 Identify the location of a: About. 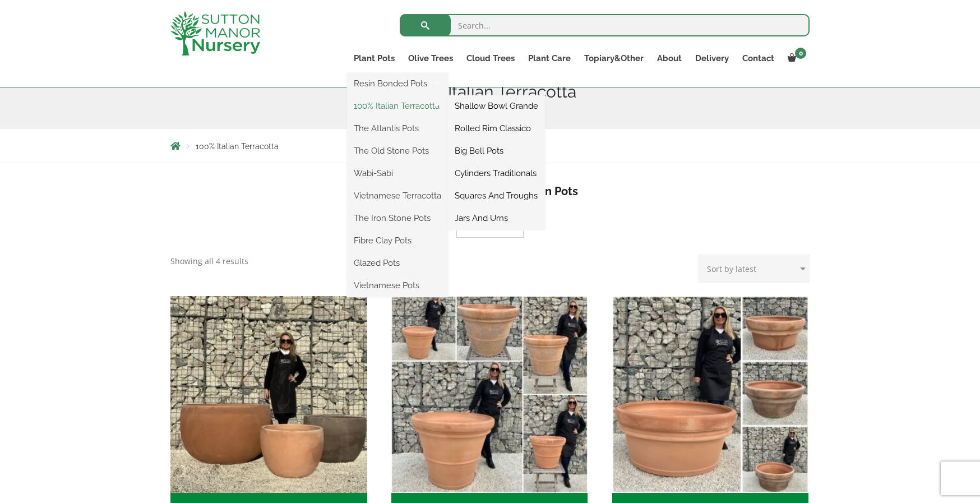
(670, 58).